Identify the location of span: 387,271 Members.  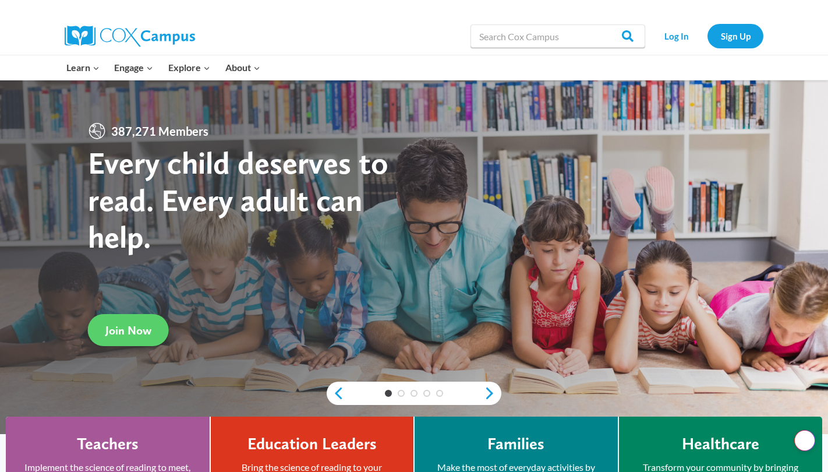
(160, 131).